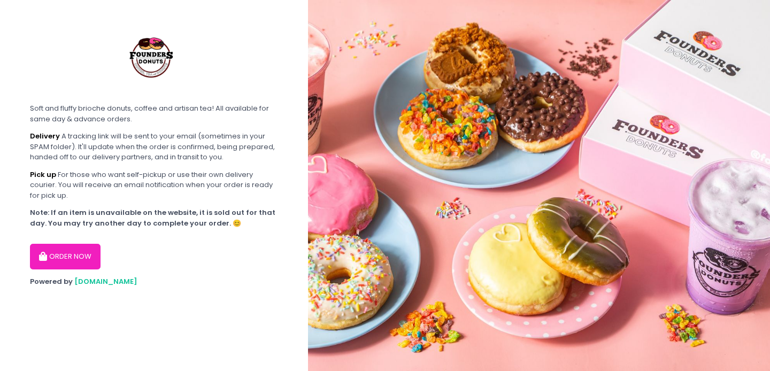  What do you see at coordinates (43, 174) in the screenshot?
I see `b: Pick up` at bounding box center [43, 174].